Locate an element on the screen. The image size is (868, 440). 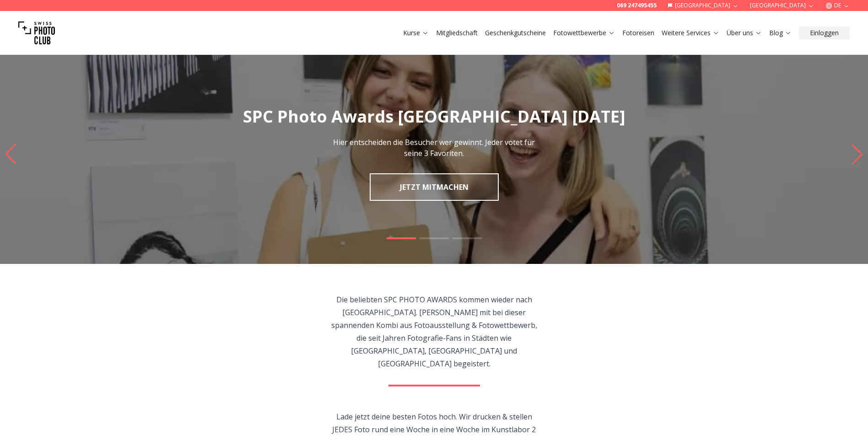
button: Weitere Services is located at coordinates (690, 33).